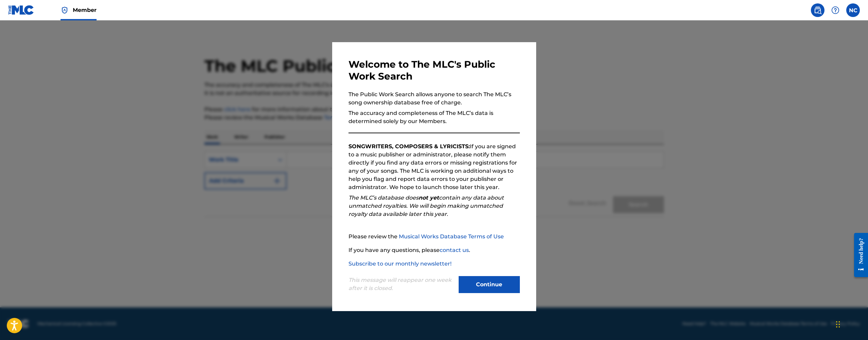 This screenshot has width=868, height=340. Describe the element at coordinates (835, 10) in the screenshot. I see `div: Help` at that location.